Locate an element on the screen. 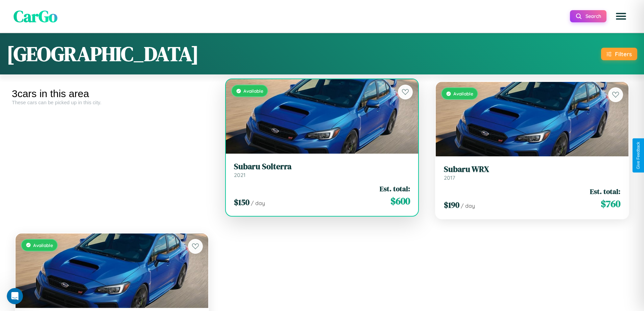 This screenshot has width=644, height=311. div: 3 cars in this area is located at coordinates (112, 94).